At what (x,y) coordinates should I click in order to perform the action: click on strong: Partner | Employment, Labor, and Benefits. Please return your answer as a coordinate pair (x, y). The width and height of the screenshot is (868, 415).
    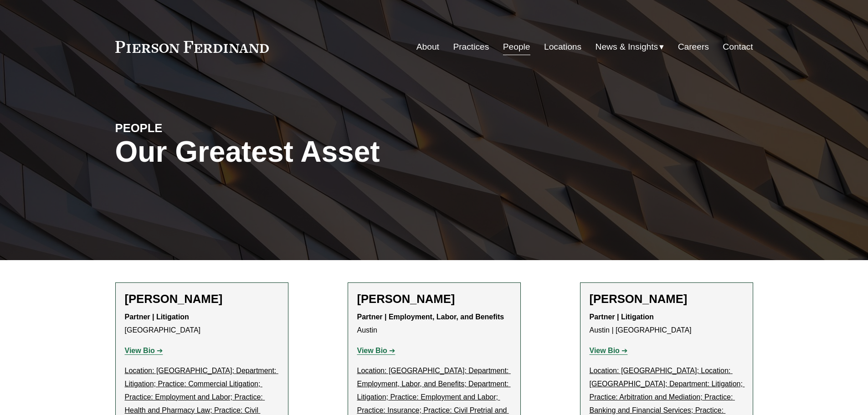
    Looking at the image, I should click on (431, 316).